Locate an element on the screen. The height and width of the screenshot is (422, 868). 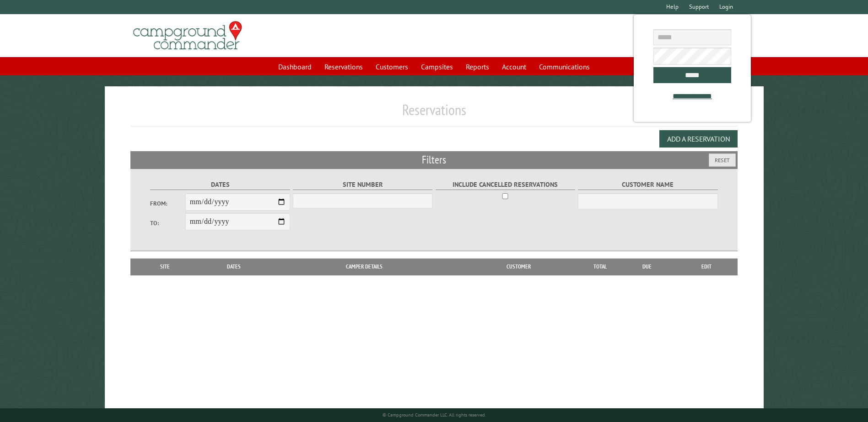
a: Communications is located at coordinates (564, 67).